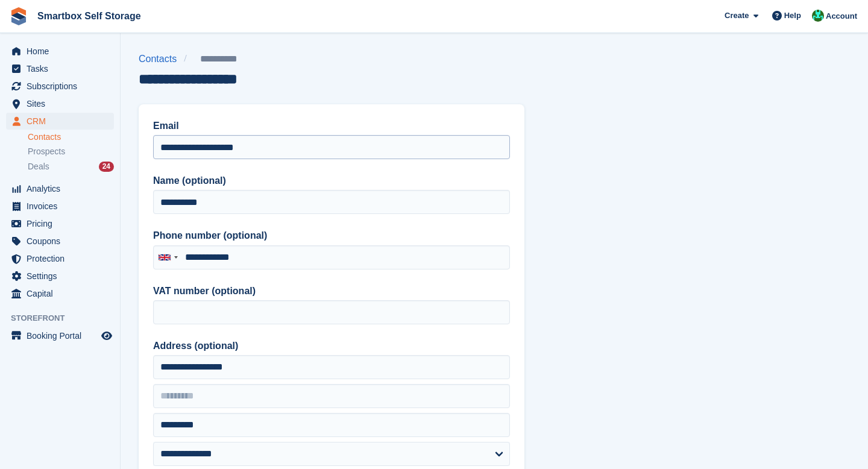  Describe the element at coordinates (106, 166) in the screenshot. I see `div: 24` at that location.